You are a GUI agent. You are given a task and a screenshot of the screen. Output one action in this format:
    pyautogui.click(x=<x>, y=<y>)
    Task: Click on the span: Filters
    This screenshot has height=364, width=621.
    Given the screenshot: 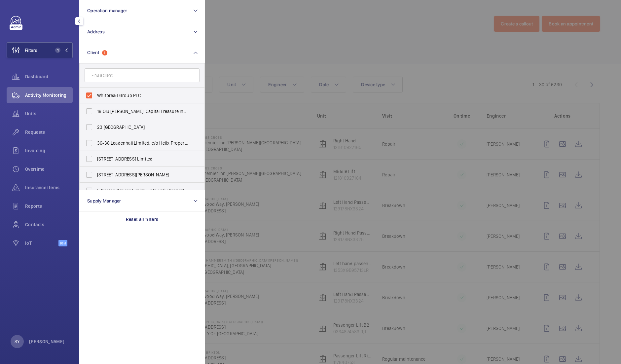 What is the action you would take?
    pyautogui.click(x=31, y=50)
    